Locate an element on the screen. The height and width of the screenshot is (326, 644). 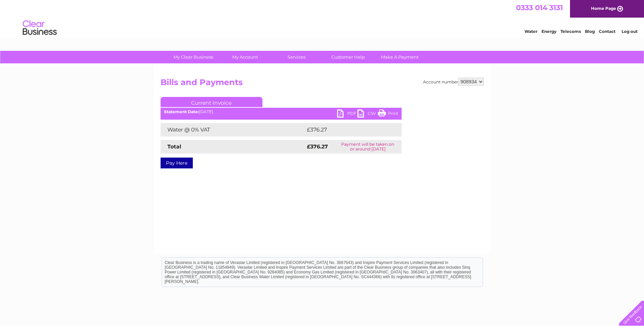
td: £376.27 is located at coordinates (347, 130).